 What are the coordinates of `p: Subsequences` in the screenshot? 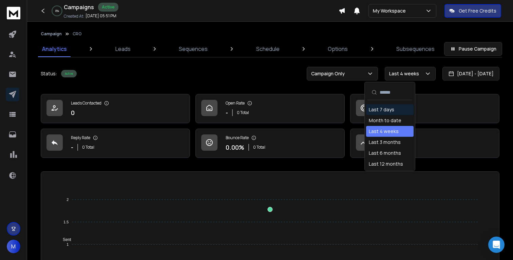 It's located at (415, 49).